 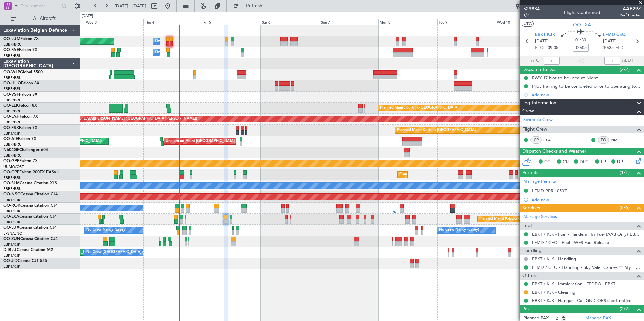 I want to click on span: Pref Charter, so click(x=630, y=15).